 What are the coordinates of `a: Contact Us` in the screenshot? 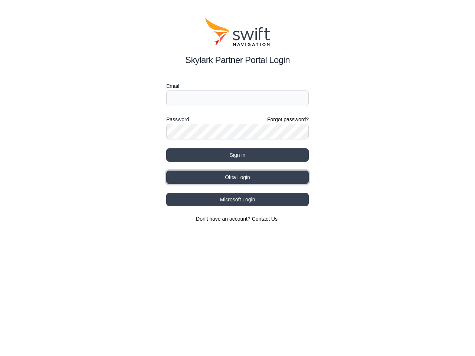 It's located at (264, 219).